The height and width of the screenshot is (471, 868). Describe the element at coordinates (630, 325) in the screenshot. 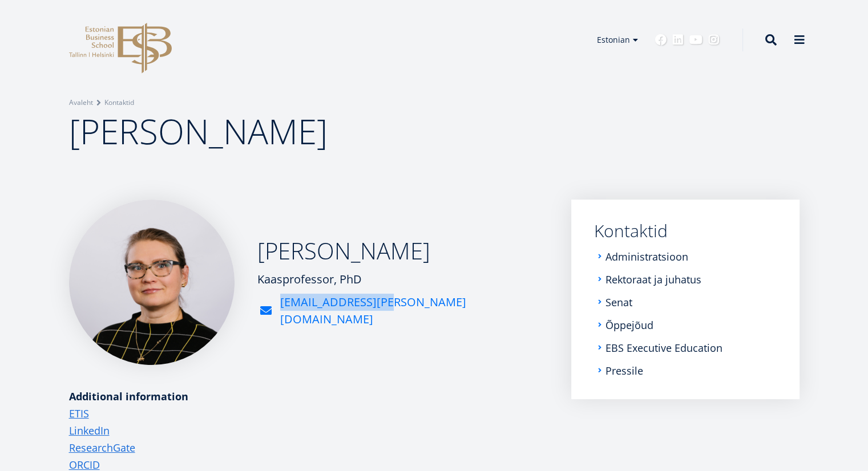

I see `a: Õppejõud` at that location.